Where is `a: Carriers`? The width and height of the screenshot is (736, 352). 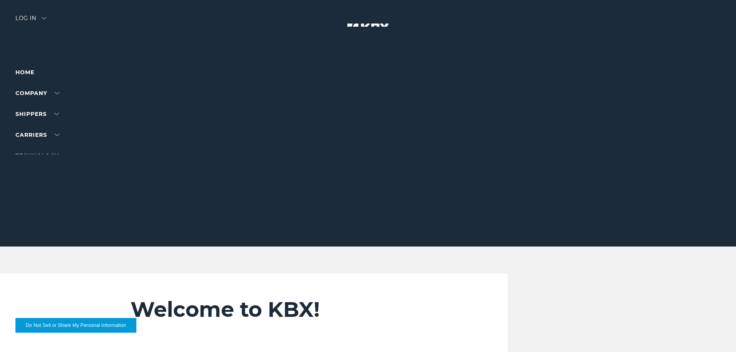
a: Carriers is located at coordinates (37, 135).